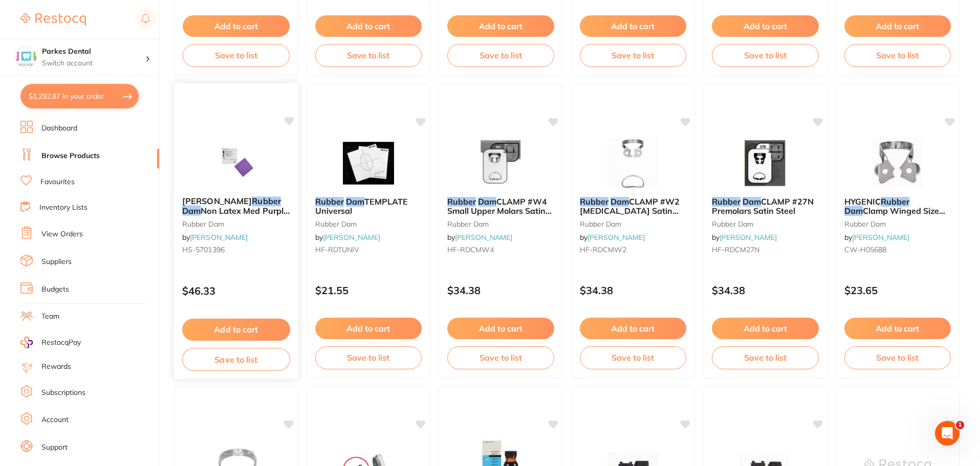 The image size is (980, 466). What do you see at coordinates (895, 215) in the screenshot?
I see `span: Clamp Winged Size 2A` at bounding box center [895, 215].